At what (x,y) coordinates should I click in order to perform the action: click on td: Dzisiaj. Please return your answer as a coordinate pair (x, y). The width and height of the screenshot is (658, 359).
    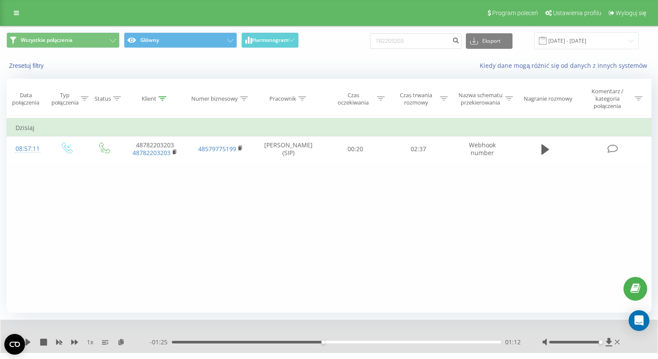
    Looking at the image, I should click on (329, 128).